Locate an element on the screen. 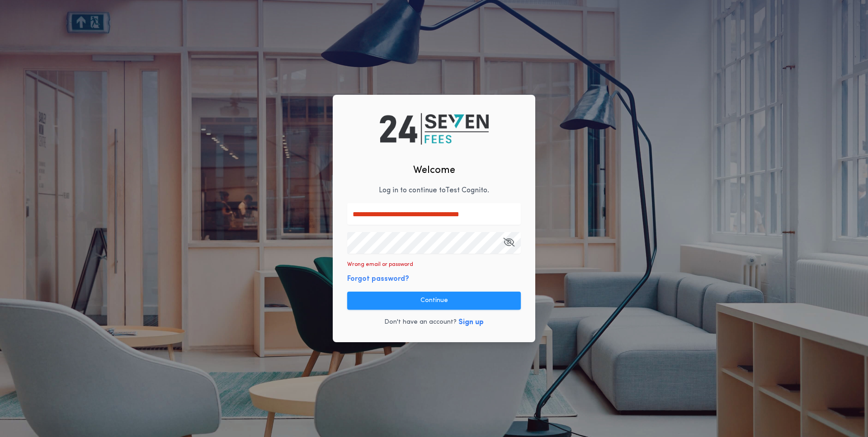 The image size is (868, 437). p: Don't have an account? is located at coordinates (420, 323).